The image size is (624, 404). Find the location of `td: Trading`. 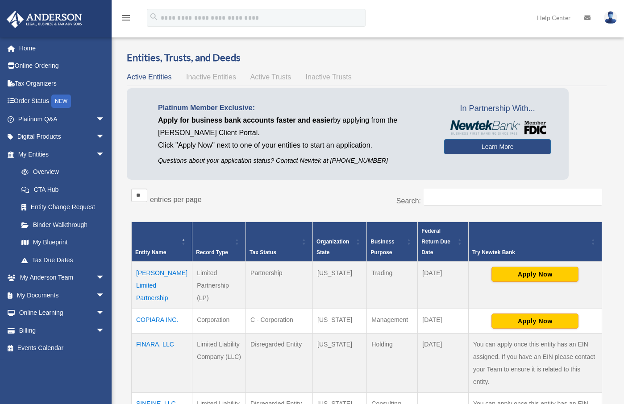

td: Trading is located at coordinates (392, 286).